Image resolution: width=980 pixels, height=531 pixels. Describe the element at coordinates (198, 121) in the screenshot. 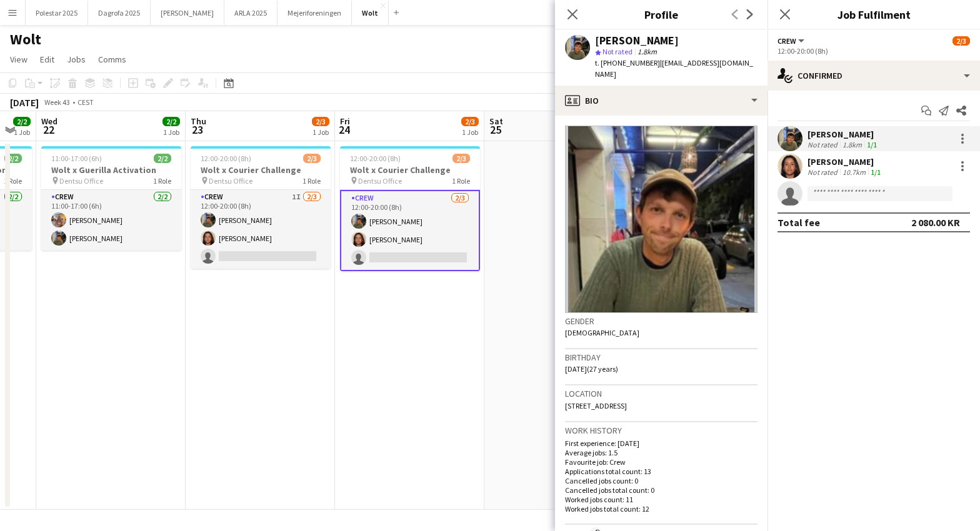

I see `span: Thu` at that location.